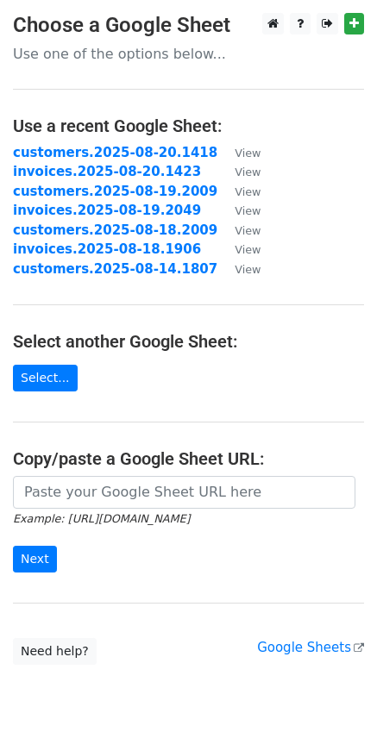  I want to click on a: Select..., so click(45, 378).